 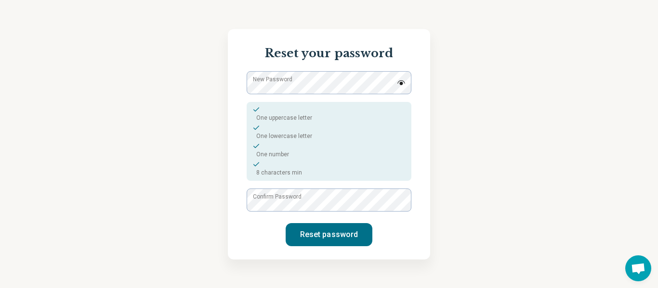 What do you see at coordinates (277, 197) in the screenshot?
I see `label: Confirm Password` at bounding box center [277, 197].